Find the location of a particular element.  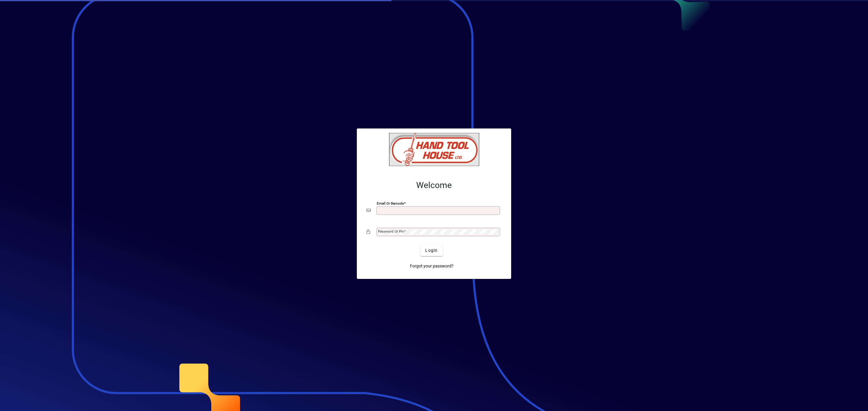

mat-label: Email or Barcode is located at coordinates (390, 203).